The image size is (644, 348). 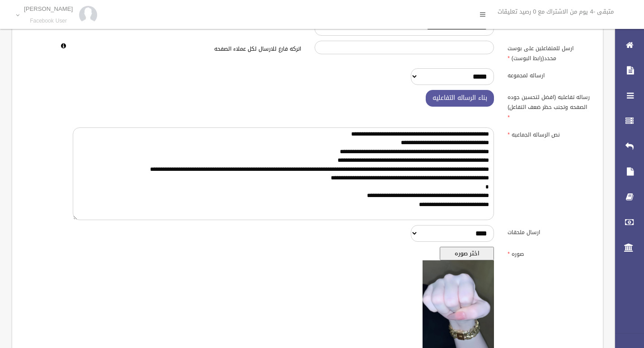 I want to click on label: ارسل للمتفاعلين على بوست محدد(رابط البوست), so click(x=549, y=52).